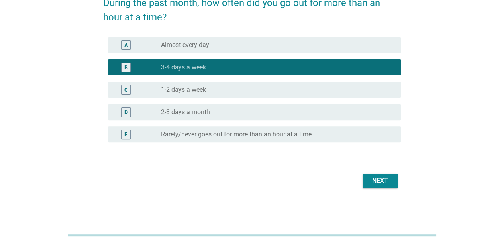  What do you see at coordinates (380, 181) in the screenshot?
I see `div: Next` at bounding box center [380, 181].